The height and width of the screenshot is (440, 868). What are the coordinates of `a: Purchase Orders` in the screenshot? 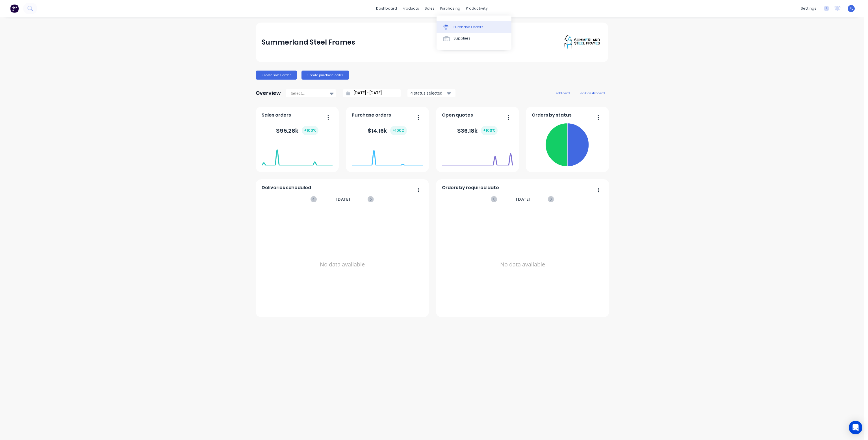 It's located at (474, 27).